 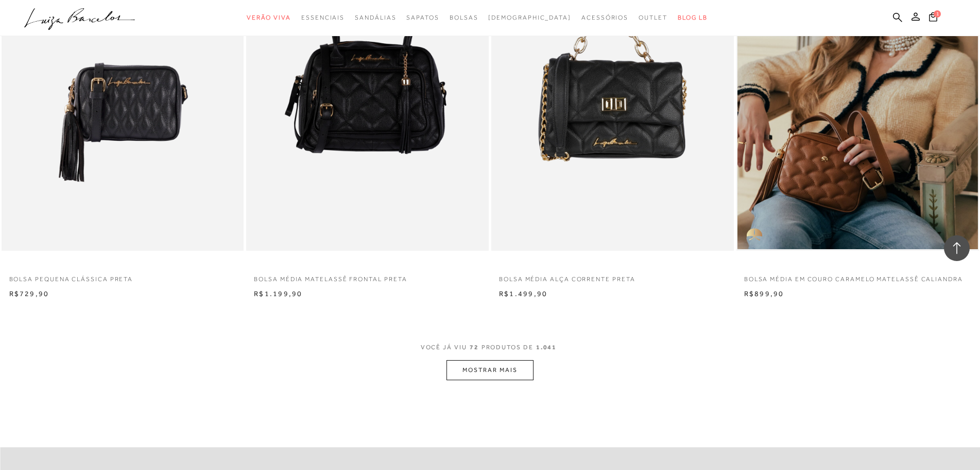 What do you see at coordinates (612, 276) in the screenshot?
I see `a: BOLSA MÉDIA ALÇA CORRENTE PRETA` at bounding box center [612, 276].